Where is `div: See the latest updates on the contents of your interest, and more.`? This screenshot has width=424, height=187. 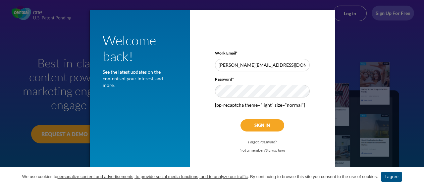
div: See the latest updates on the contents of your interest, and more. is located at coordinates (138, 79).